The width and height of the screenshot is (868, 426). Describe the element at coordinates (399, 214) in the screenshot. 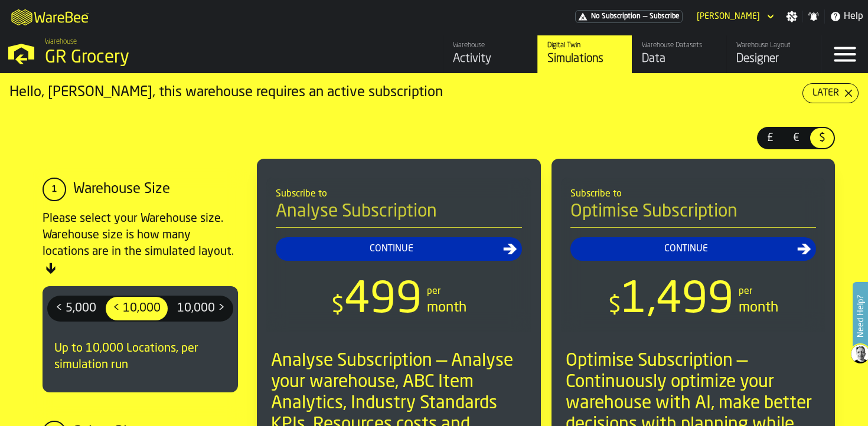

I see `h4: Analyse Subscription` at that location.